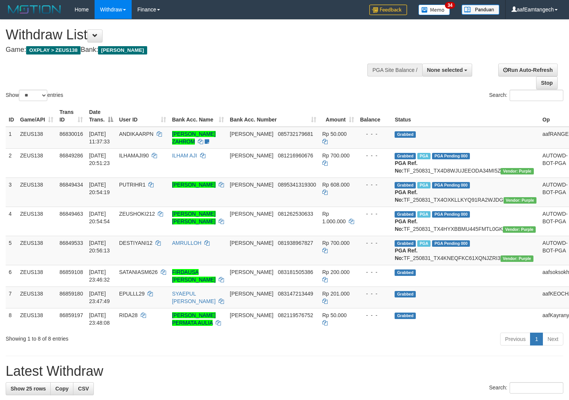  I want to click on span: Copy 083181505386 to clipboard, so click(295, 272).